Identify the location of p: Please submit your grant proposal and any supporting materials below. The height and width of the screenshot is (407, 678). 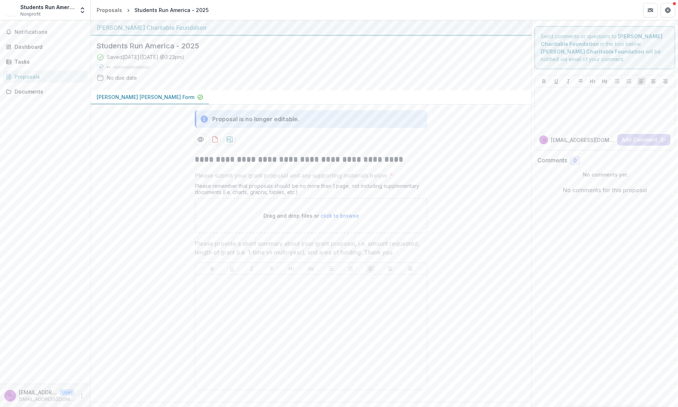
(291, 175).